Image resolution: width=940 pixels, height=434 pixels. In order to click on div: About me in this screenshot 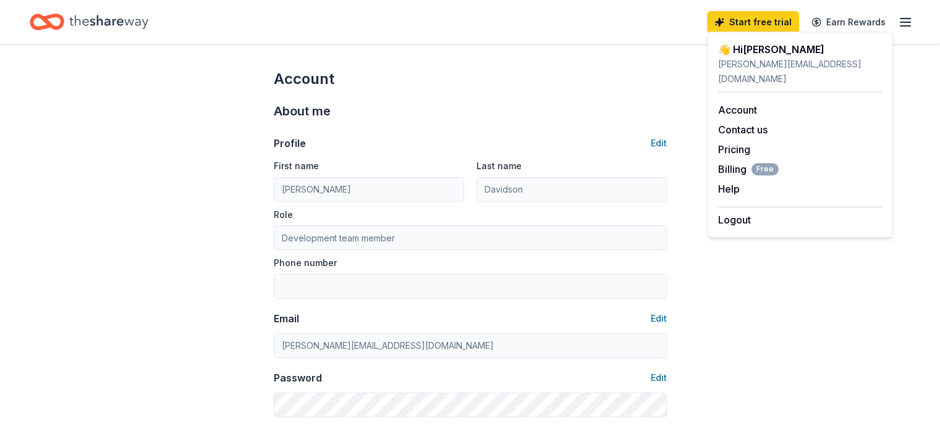, I will do `click(470, 111)`.